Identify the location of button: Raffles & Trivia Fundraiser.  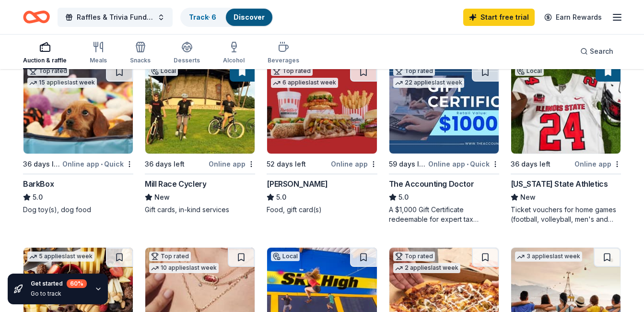
(115, 17).